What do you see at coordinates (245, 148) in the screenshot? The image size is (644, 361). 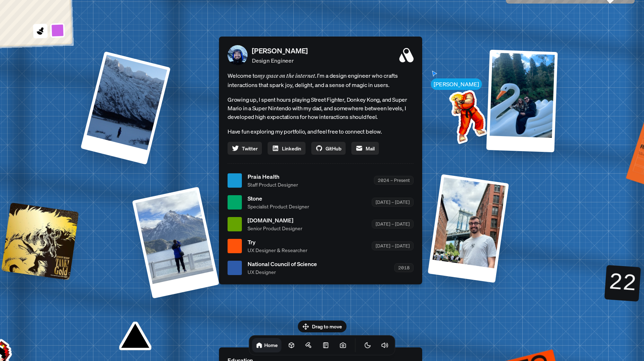 I see `a: Twitter` at bounding box center [245, 148].